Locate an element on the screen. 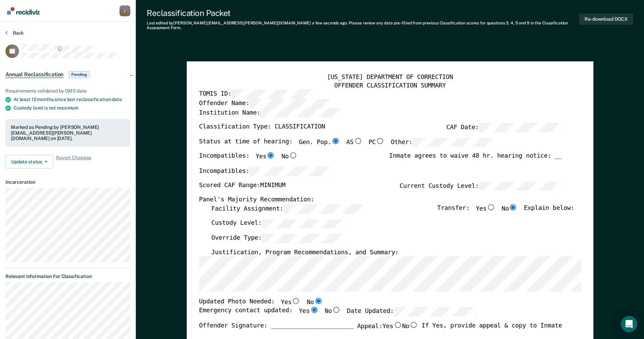 The image size is (644, 339). label: CAF Date: is located at coordinates (504, 128).